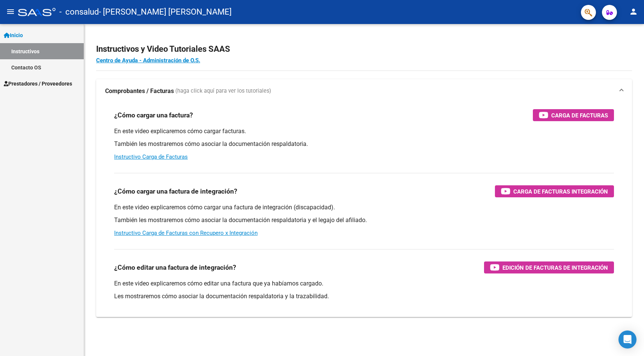  Describe the element at coordinates (364, 91) in the screenshot. I see `mat-expansion-panel-header: Comprobantes / Facturas (haga click aquí para ver los tutoriales)` at that location.